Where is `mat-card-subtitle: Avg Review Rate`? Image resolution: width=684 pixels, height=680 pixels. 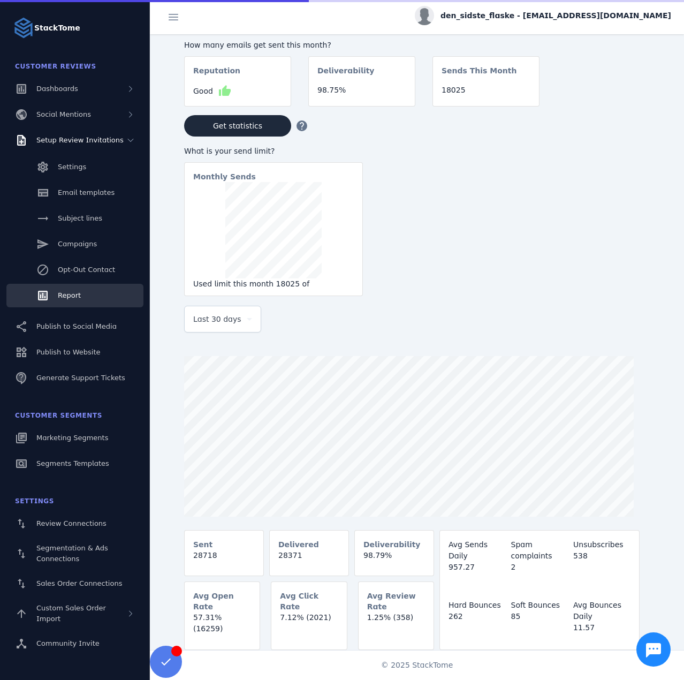 mat-card-subtitle: Avg Review Rate is located at coordinates (396, 601).